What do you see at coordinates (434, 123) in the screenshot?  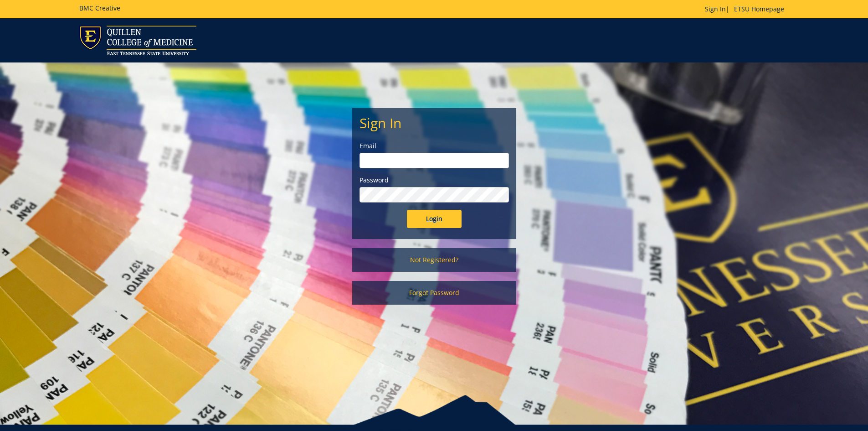 I see `h2: Sign In` at bounding box center [434, 123].